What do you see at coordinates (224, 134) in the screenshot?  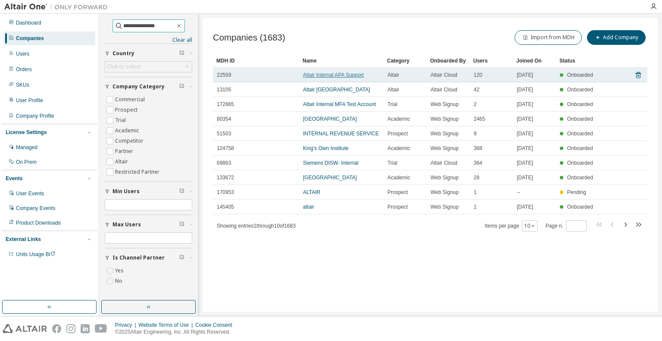 I see `span: 51503` at bounding box center [224, 134].